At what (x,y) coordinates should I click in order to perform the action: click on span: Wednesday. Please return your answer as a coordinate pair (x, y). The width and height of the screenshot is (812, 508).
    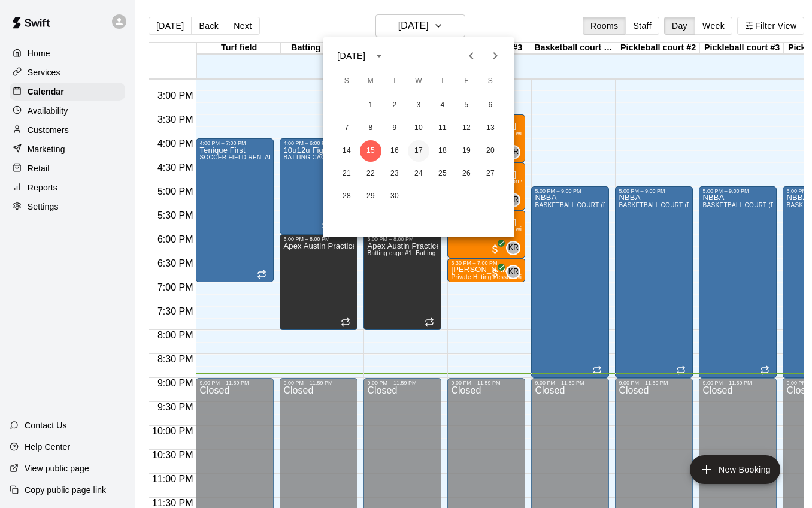
    Looking at the image, I should click on (418, 81).